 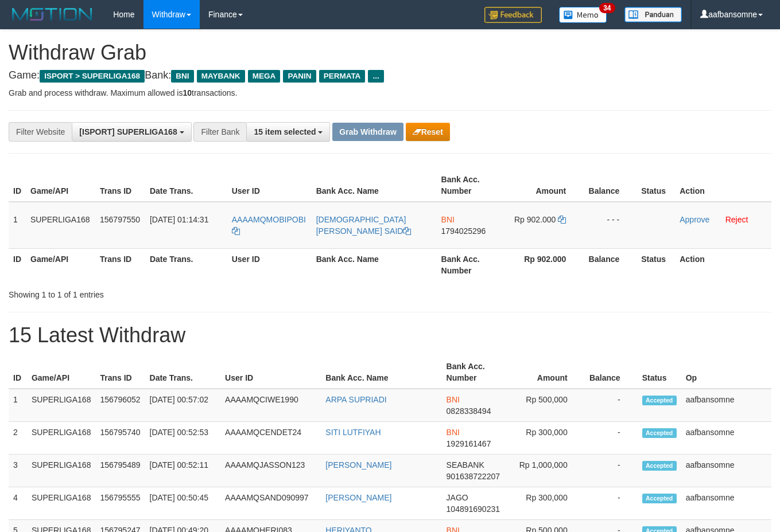 What do you see at coordinates (472, 477) in the screenshot?
I see `span: Copy 901638722207 to clipboard` at bounding box center [472, 477].